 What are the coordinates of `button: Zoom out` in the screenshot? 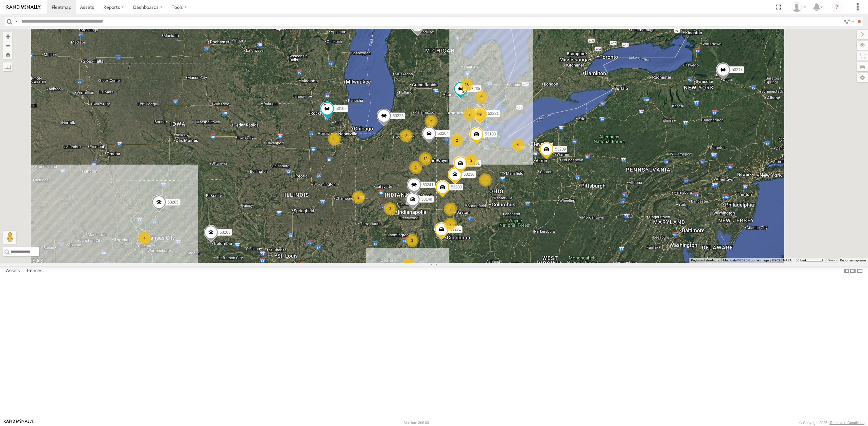 It's located at (8, 46).